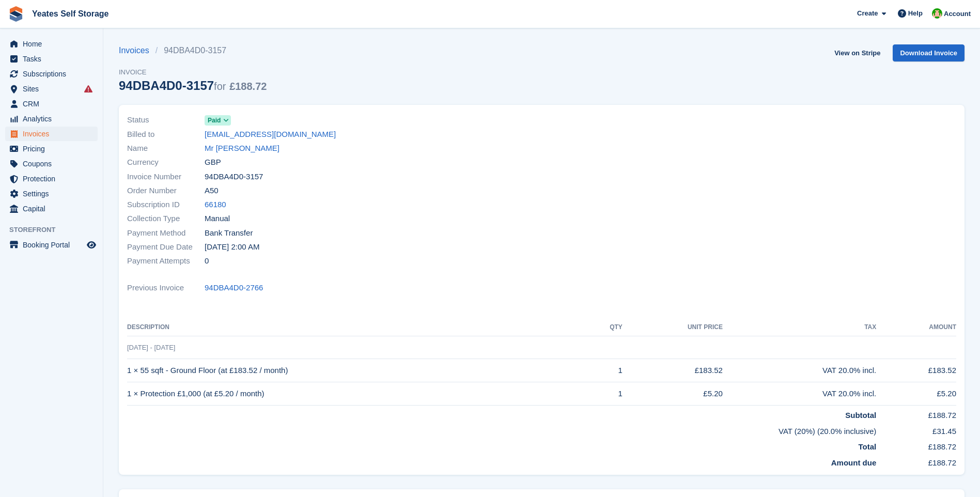 The image size is (980, 497). I want to click on span: Payment Method, so click(166, 233).